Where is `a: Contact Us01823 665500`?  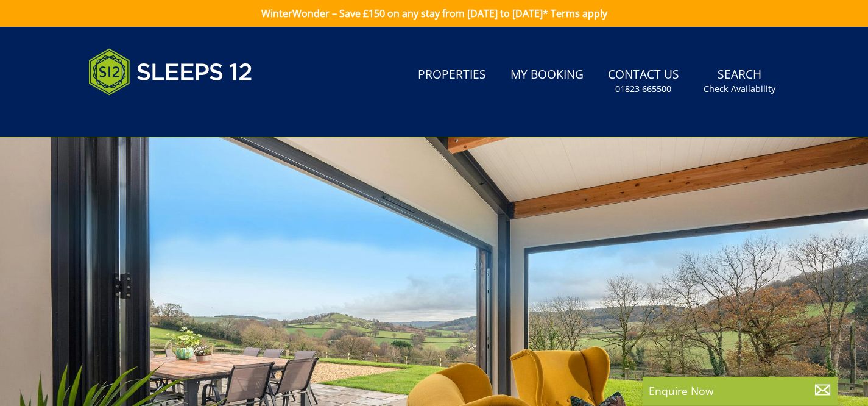 a: Contact Us01823 665500 is located at coordinates (643, 81).